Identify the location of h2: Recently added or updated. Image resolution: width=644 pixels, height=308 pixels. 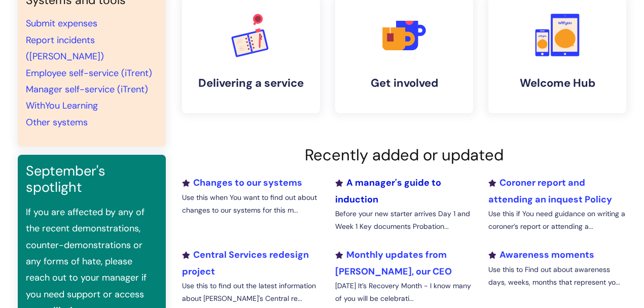
(404, 155).